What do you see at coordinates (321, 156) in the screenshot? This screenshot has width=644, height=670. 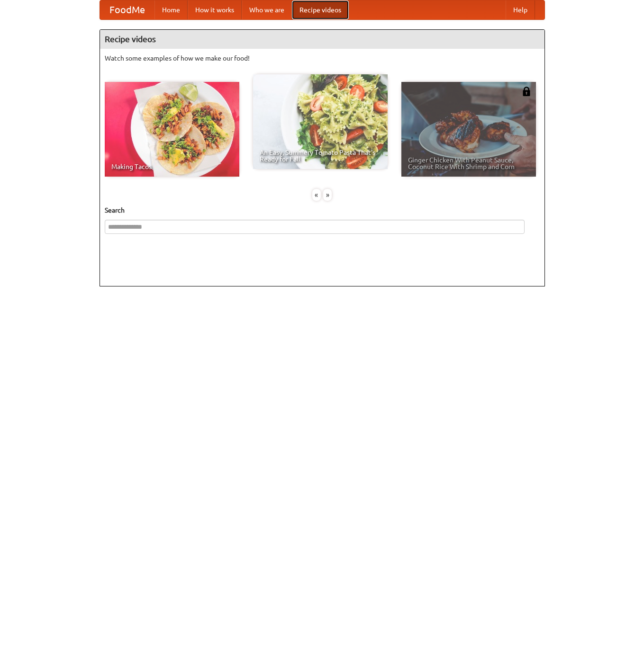 I see `span: An Easy, Summery Tomato Pasta That's Ready for Fall` at bounding box center [321, 156].